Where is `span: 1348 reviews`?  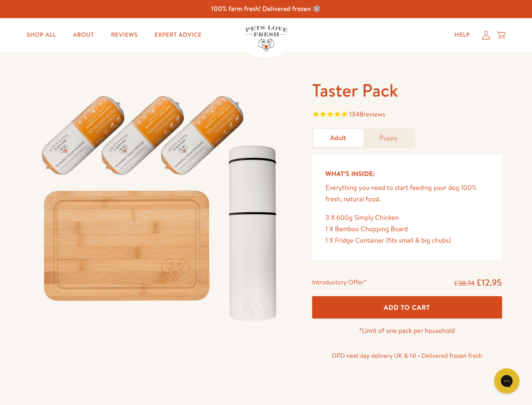
span: 1348 reviews is located at coordinates (367, 114).